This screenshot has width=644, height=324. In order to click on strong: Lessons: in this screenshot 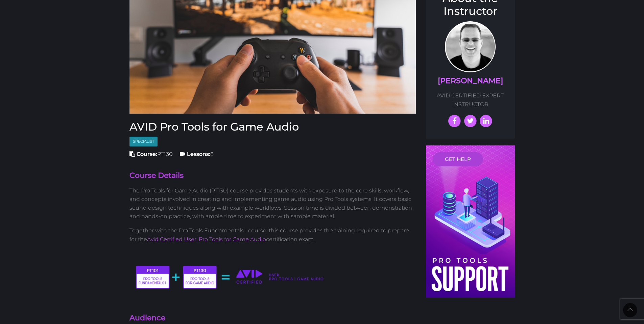, I will do `click(199, 154)`.